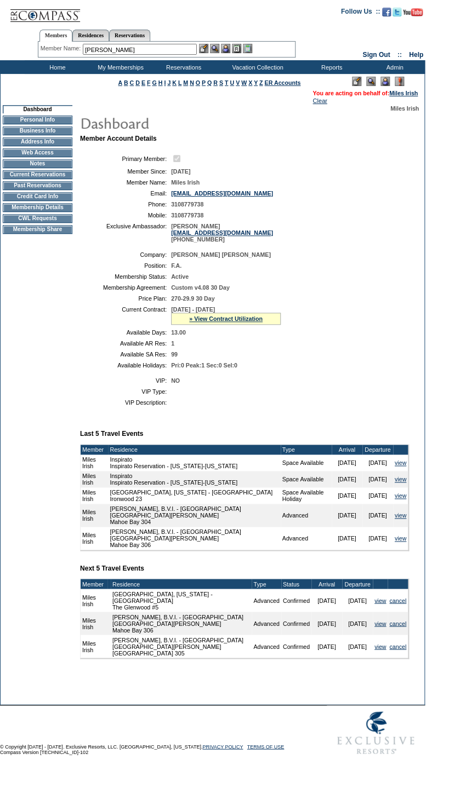  What do you see at coordinates (203, 48) in the screenshot?
I see `img: b_edit.gif` at bounding box center [203, 48].